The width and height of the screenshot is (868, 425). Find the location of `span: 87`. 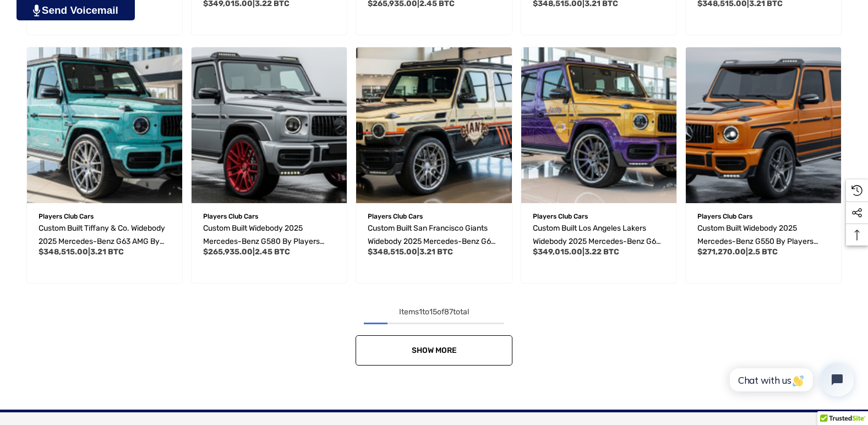

span: 87 is located at coordinates (448, 312).